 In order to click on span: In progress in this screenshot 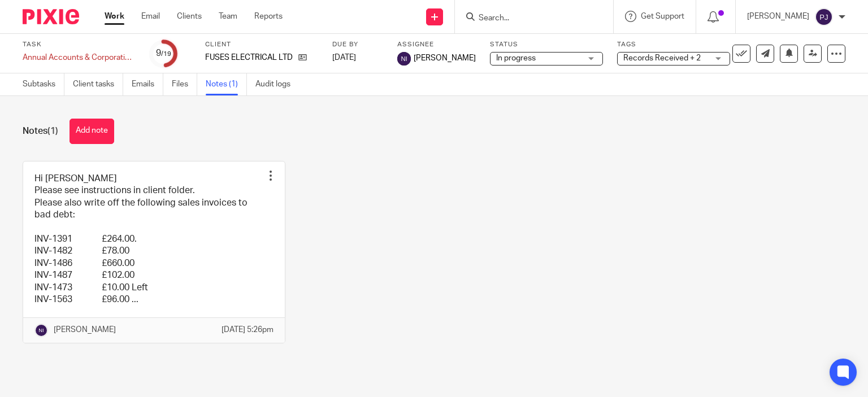, I will do `click(516, 59)`.